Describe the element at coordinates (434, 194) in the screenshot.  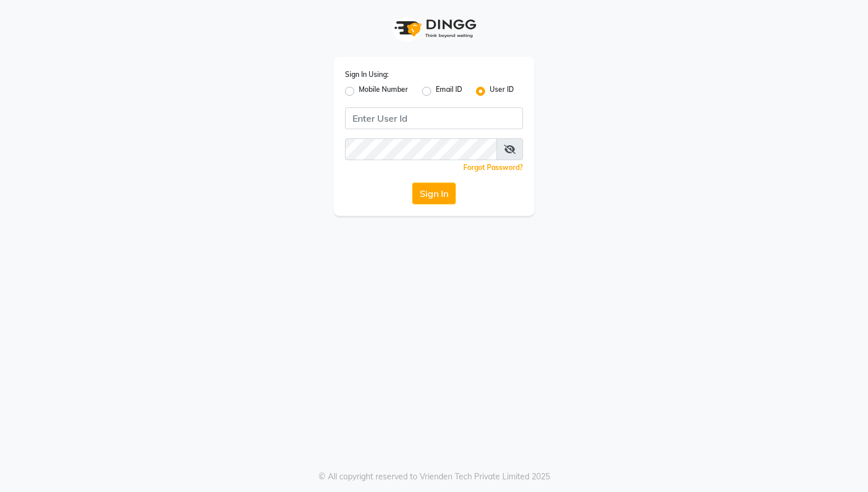
I see `button: Sign In` at that location.